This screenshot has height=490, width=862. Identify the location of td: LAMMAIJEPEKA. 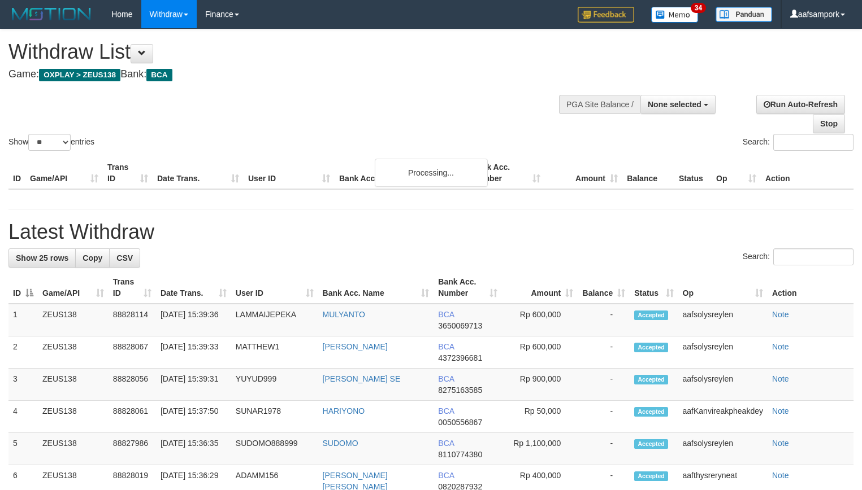
(275, 320).